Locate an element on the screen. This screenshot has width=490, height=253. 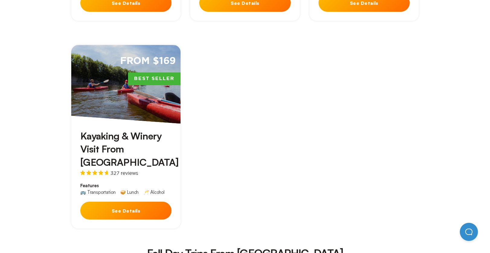
button: See Details is located at coordinates (126, 210).